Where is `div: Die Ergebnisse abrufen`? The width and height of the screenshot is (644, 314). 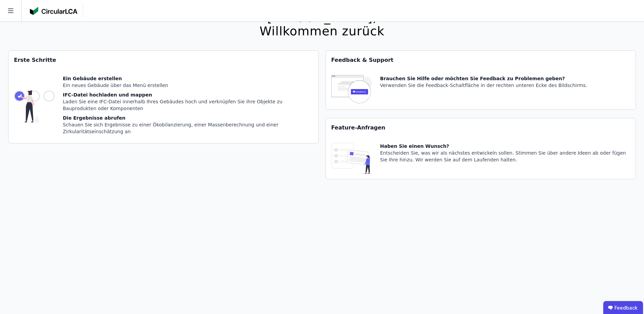
div: Die Ergebnisse abrufen is located at coordinates (187, 118).